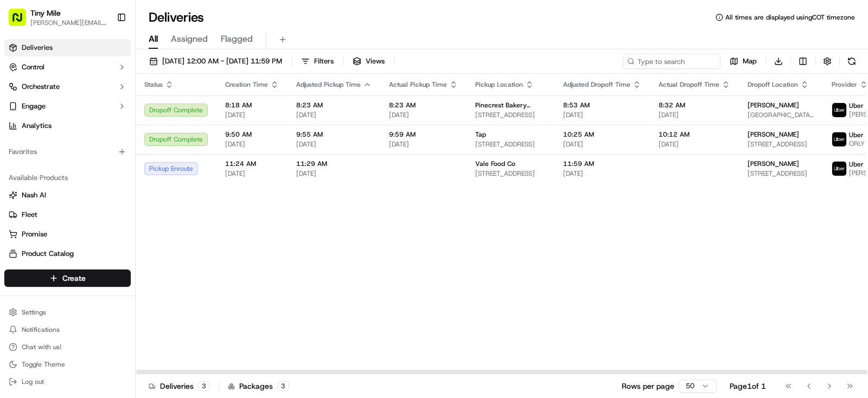  Describe the element at coordinates (33, 107) in the screenshot. I see `span: Engage` at that location.